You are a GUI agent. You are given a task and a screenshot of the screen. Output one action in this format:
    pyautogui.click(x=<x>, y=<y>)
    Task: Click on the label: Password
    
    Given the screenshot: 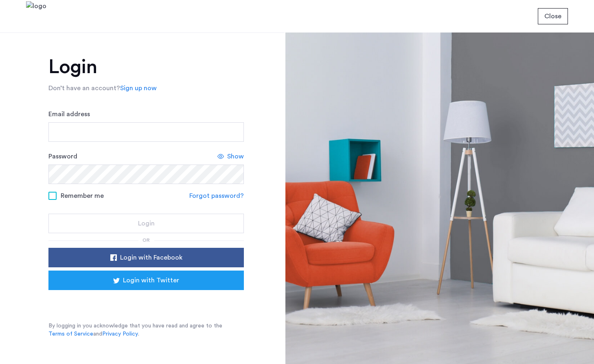 What is the action you would take?
    pyautogui.click(x=63, y=156)
    